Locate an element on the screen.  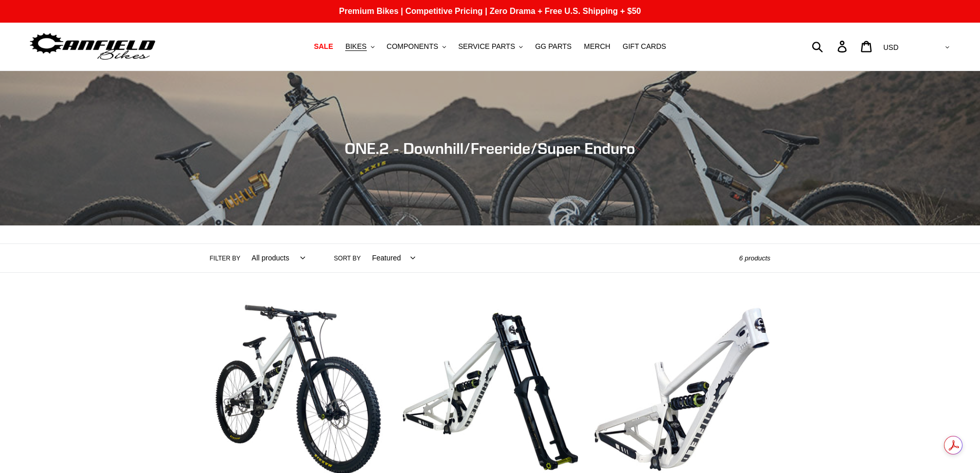
span: GG PARTS is located at coordinates (553, 46).